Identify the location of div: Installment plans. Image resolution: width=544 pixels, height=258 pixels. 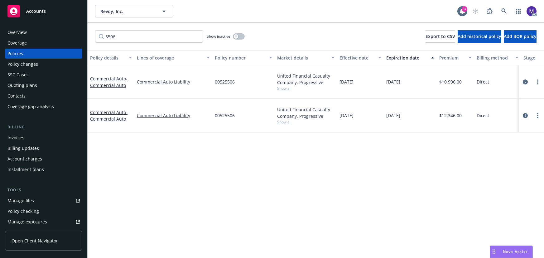
(26, 169).